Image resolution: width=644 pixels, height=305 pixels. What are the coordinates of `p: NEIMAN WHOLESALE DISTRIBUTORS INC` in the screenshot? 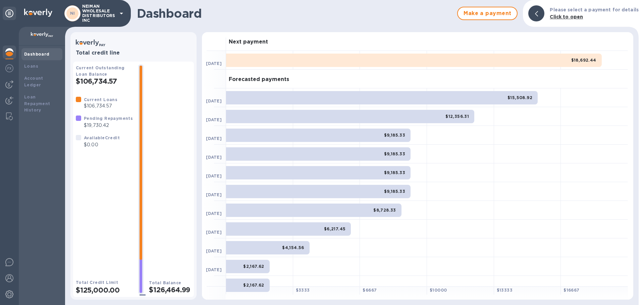 It's located at (99, 13).